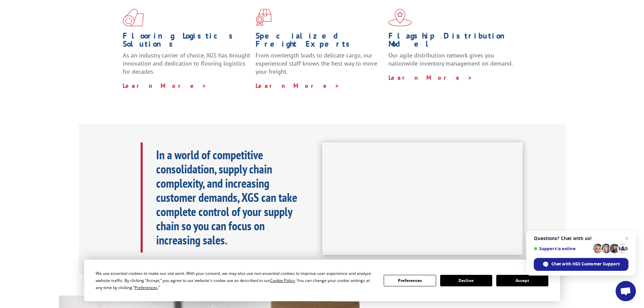 This screenshot has width=644, height=308. Describe the element at coordinates (133, 18) in the screenshot. I see `img: xgs-icon-total-supply-chain-intelligence-red` at that location.